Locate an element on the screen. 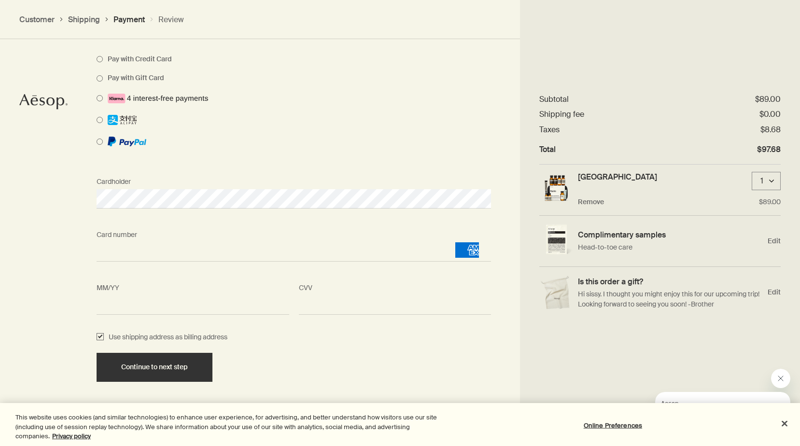 This screenshot has width=800, height=446. h1: Aesop is located at coordinates (68, 12).